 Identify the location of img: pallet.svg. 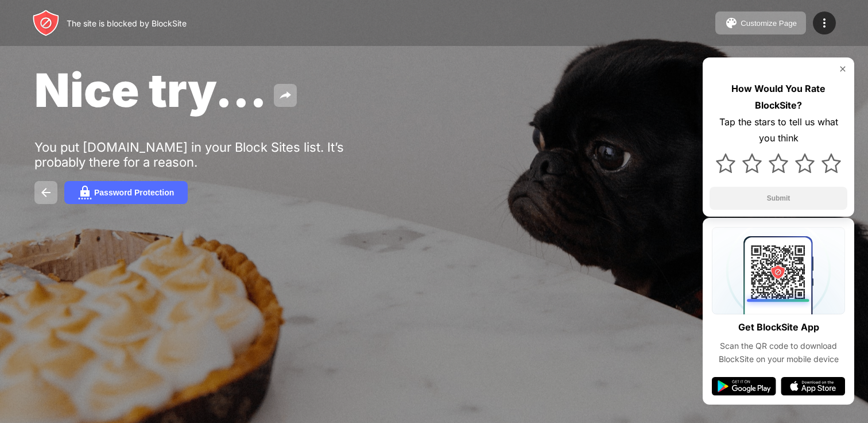
(731, 23).